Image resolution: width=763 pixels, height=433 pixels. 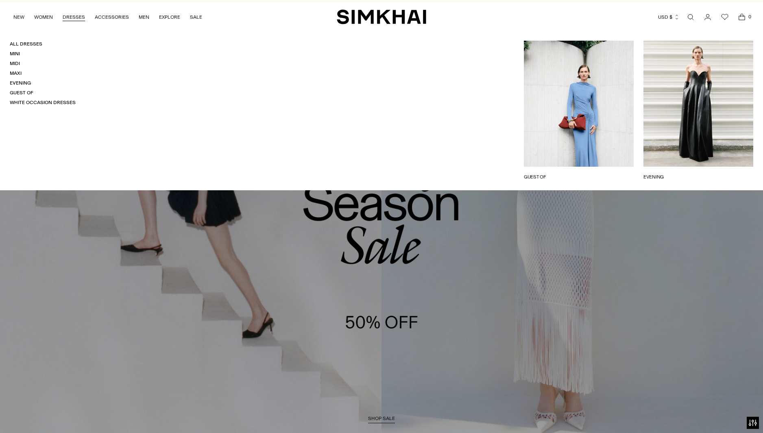 What do you see at coordinates (19, 17) in the screenshot?
I see `a: NEW` at bounding box center [19, 17].